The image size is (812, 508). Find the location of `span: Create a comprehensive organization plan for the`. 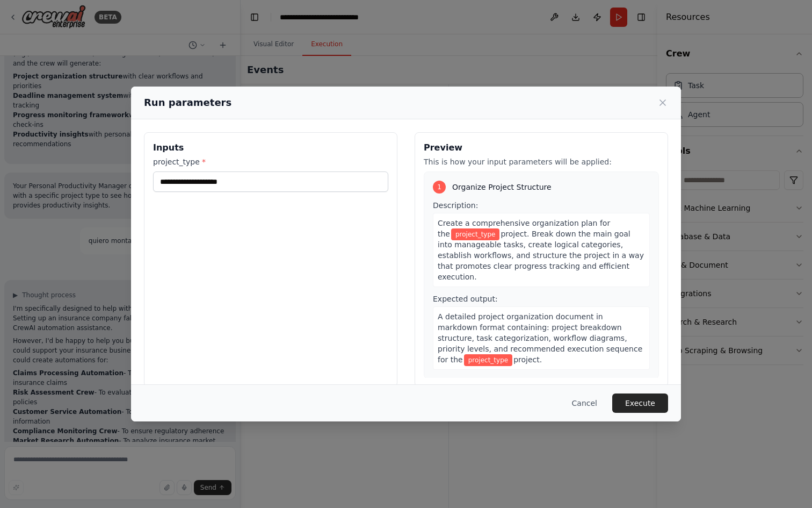

span: Create a comprehensive organization plan for the is located at coordinates (524, 228).